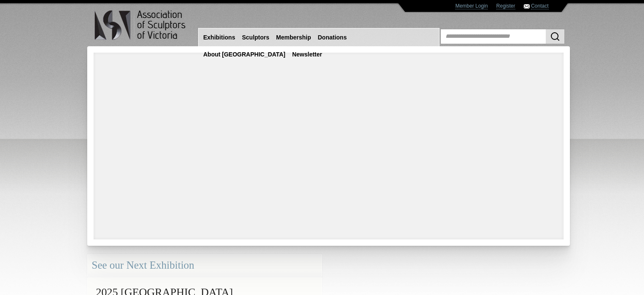 The width and height of the screenshot is (644, 295). What do you see at coordinates (333, 37) in the screenshot?
I see `a: Donations` at bounding box center [333, 37].